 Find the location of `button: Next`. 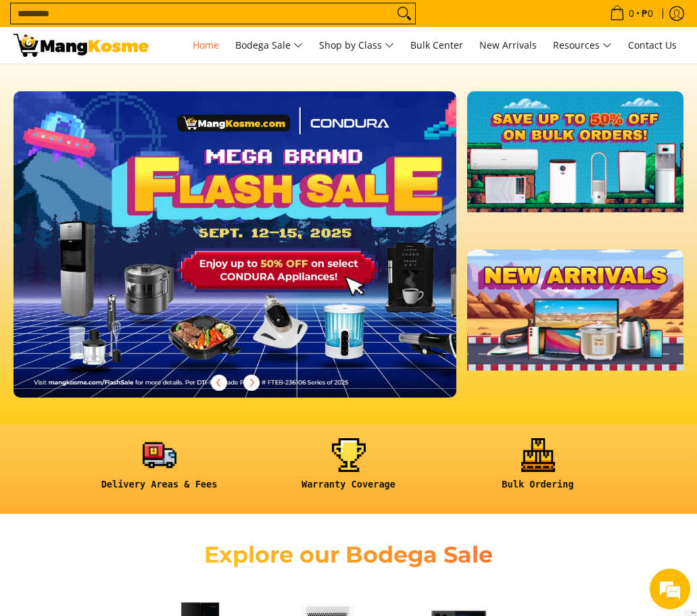

button: Next is located at coordinates (251, 383).